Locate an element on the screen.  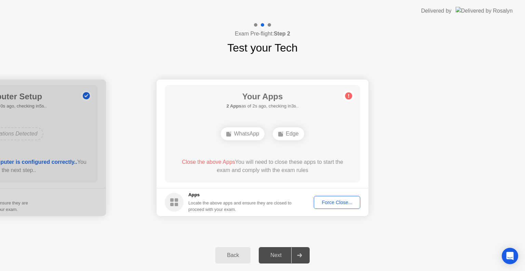
h4: Exam Pre-flight: is located at coordinates (263, 34).